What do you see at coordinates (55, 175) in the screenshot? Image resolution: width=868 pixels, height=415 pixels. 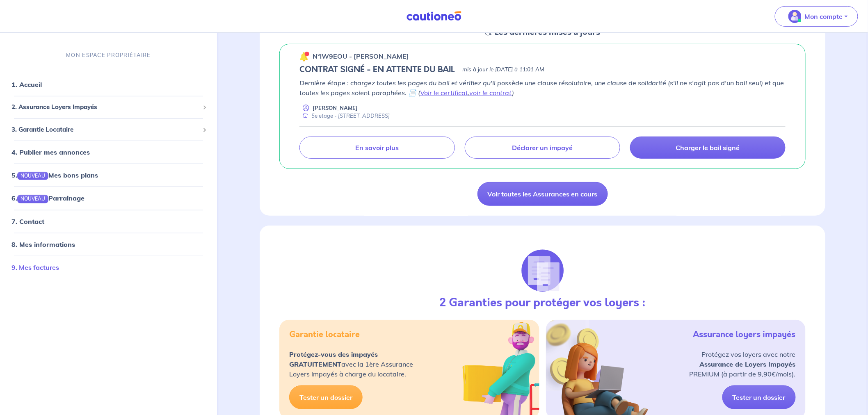 I see `a: 5.NOUVEAUMes bons plans` at bounding box center [55, 175].